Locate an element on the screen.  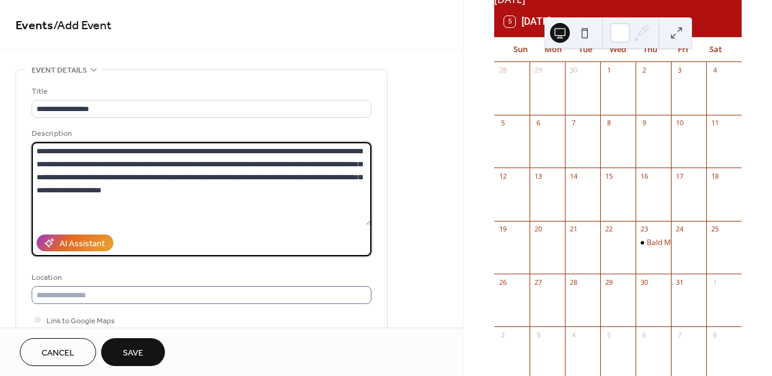
div: 10 is located at coordinates (679, 123).